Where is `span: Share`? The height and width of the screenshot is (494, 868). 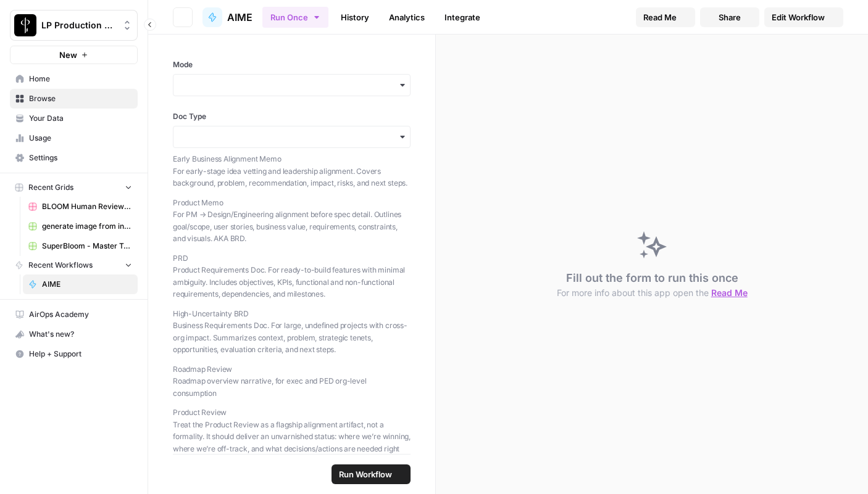 span: Share is located at coordinates (730, 17).